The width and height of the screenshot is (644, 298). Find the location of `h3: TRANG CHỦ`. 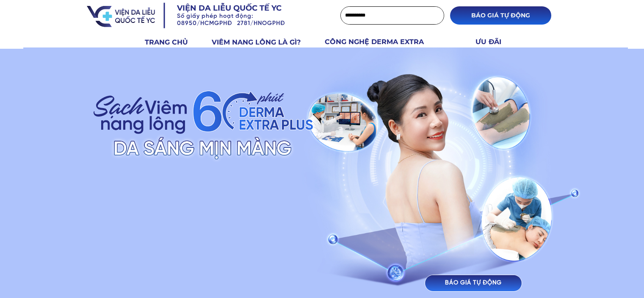

h3: TRANG CHỦ is located at coordinates (173, 42).